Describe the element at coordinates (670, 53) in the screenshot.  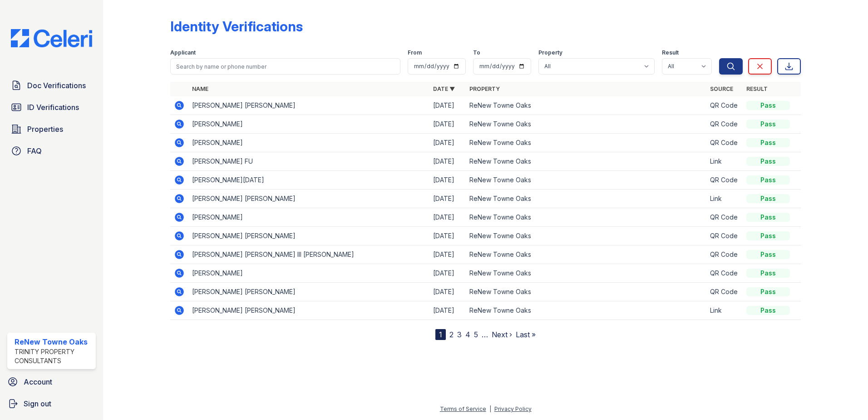
I see `label: Result` at that location.